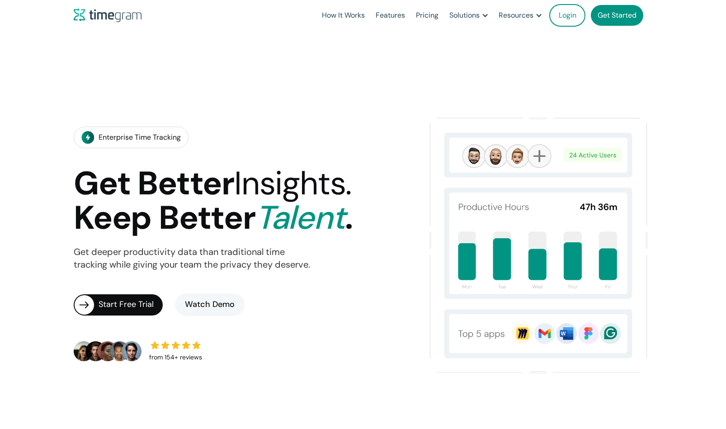 This screenshot has height=429, width=726. What do you see at coordinates (464, 15) in the screenshot?
I see `div: Solutions` at bounding box center [464, 15].